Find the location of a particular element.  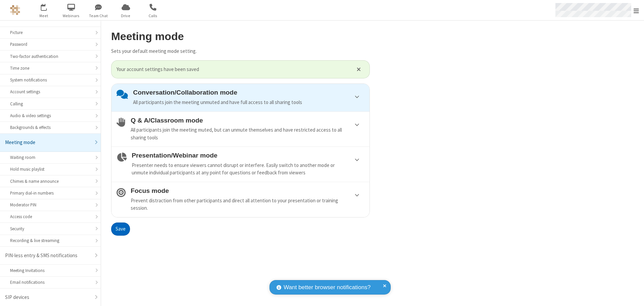

div: Backgrounds & effects is located at coordinates (50, 127).